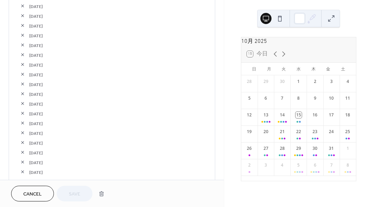 This screenshot has width=373, height=207. What do you see at coordinates (32, 194) in the screenshot?
I see `span: Cancel` at bounding box center [32, 194].